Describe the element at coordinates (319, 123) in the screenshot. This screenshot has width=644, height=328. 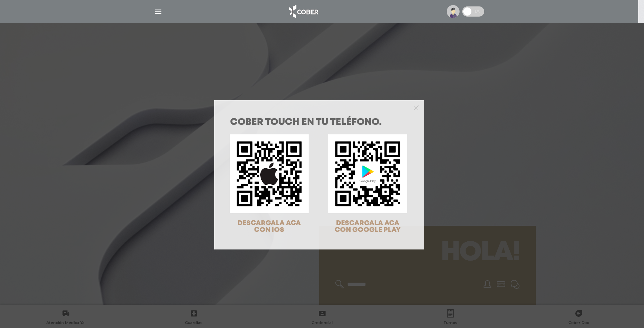
I see `h1: COBER TOUCH en tu teléfono.` at that location.